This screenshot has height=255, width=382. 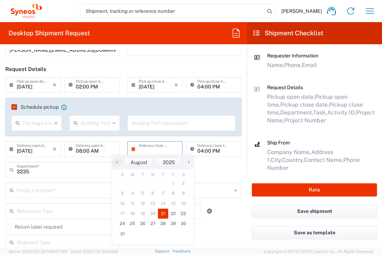 I want to click on span: 7, so click(x=163, y=193).